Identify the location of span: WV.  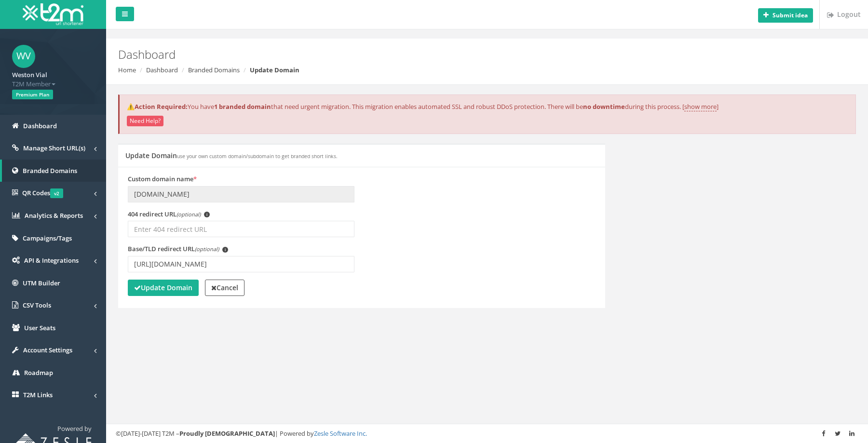
(24, 57).